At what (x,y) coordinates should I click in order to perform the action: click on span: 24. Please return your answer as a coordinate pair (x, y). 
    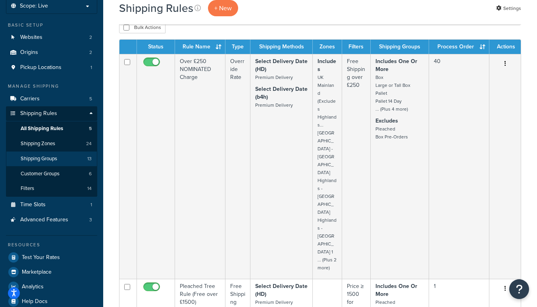
    Looking at the image, I should click on (89, 144).